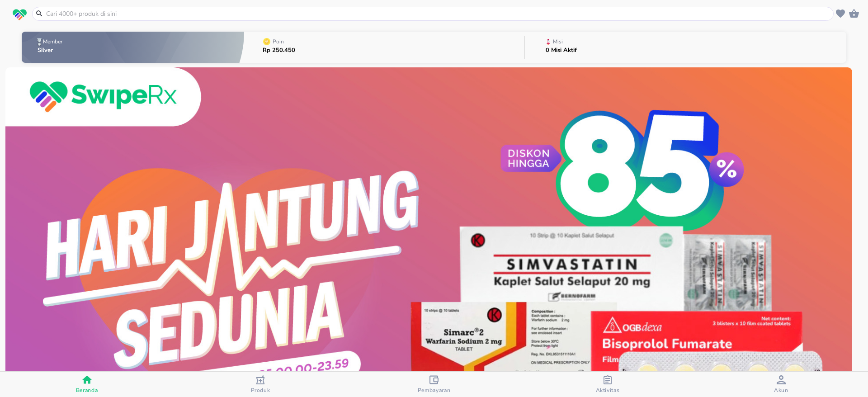 The width and height of the screenshot is (868, 397). I want to click on button: Produk, so click(260, 384).